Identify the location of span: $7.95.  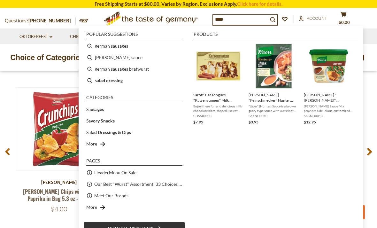
(198, 122).